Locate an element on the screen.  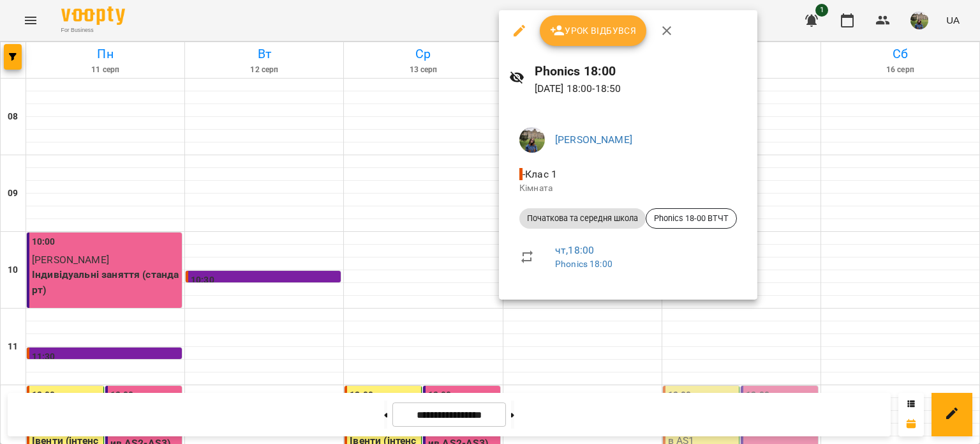
h6: Phonics 18:00 is located at coordinates (641, 71).